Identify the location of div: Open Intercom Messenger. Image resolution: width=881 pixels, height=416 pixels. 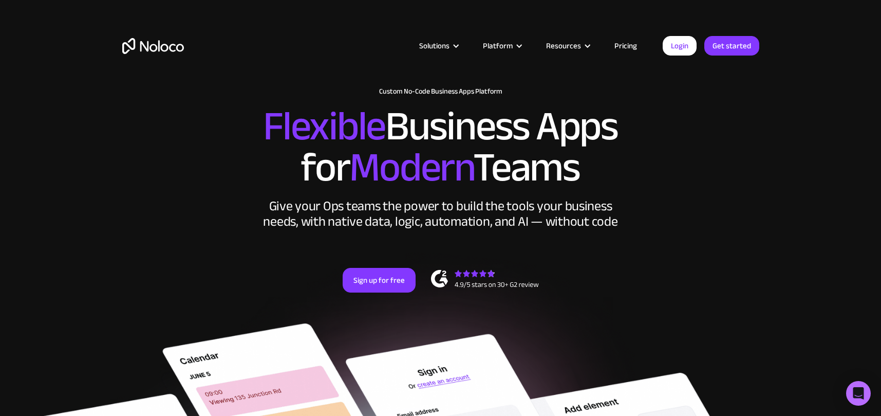
(858, 393).